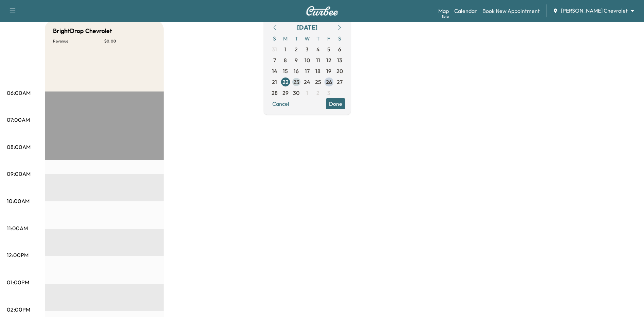 The width and height of the screenshot is (644, 317). Describe the element at coordinates (296, 71) in the screenshot. I see `span: 16` at that location.